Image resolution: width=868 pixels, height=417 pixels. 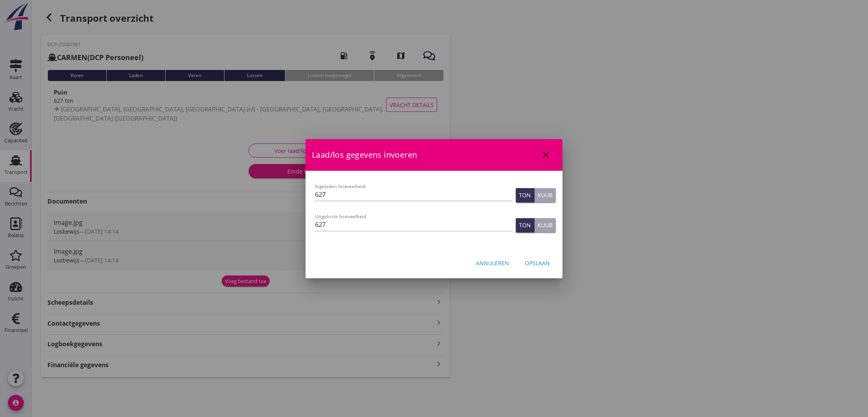 What do you see at coordinates (493, 263) in the screenshot?
I see `div: Annuleren` at bounding box center [493, 263].